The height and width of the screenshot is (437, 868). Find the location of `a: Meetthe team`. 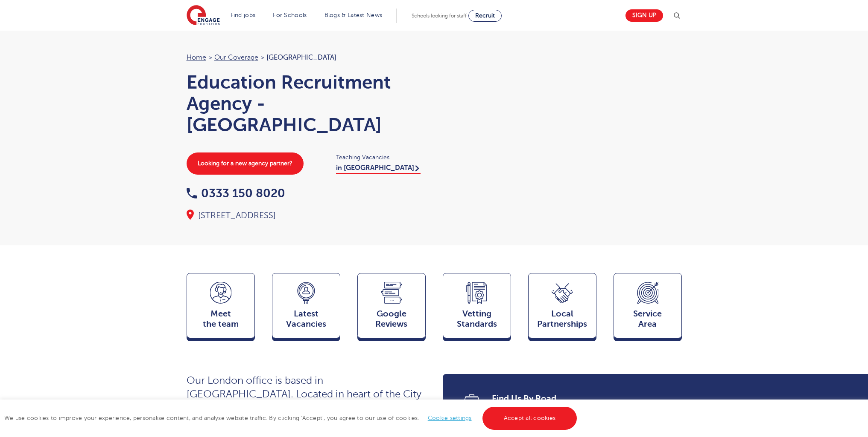

a: Meetthe team is located at coordinates (221, 307).